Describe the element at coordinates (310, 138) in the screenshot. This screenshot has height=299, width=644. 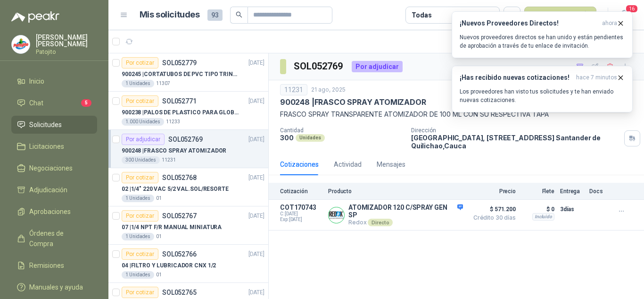
I see `div: Unidades` at that location.